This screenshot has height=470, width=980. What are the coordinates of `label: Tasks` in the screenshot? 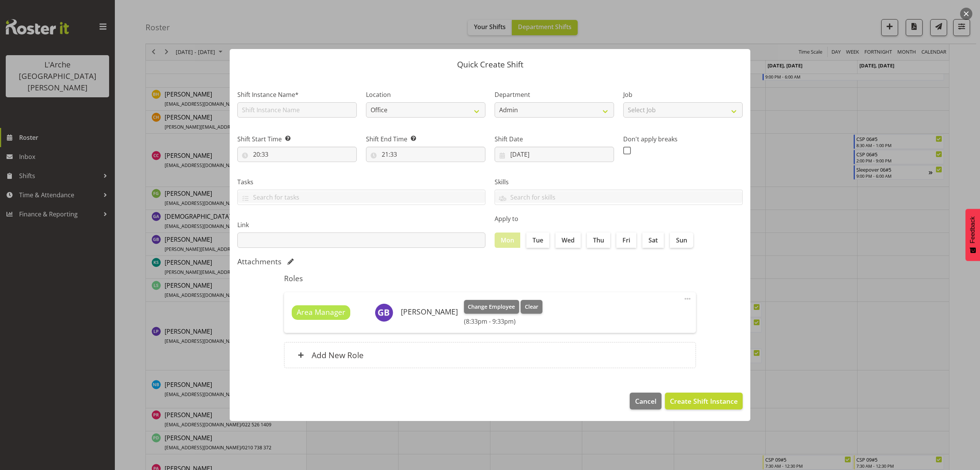 It's located at (362, 182).